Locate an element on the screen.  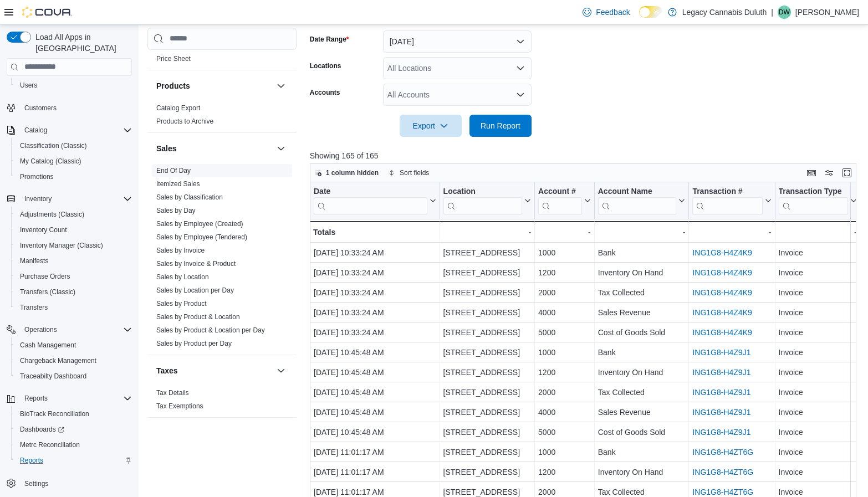
div: Bank is located at coordinates (642, 253).